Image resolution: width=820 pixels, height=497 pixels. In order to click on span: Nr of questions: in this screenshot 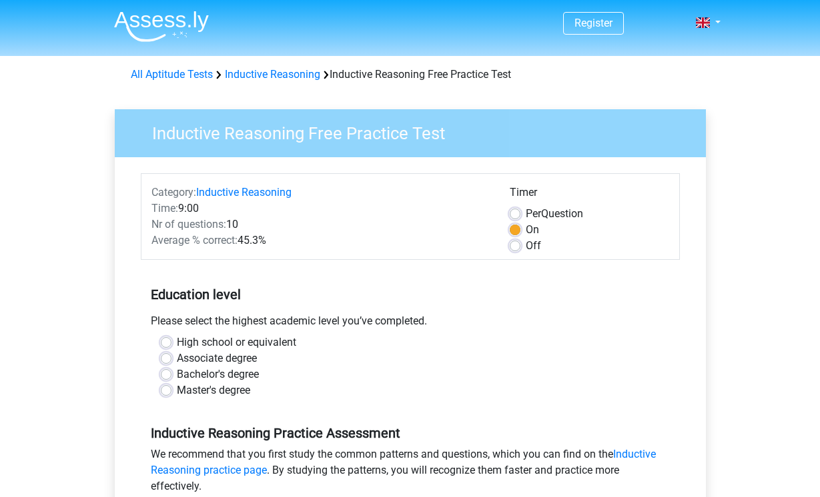, I will do `click(189, 224)`.